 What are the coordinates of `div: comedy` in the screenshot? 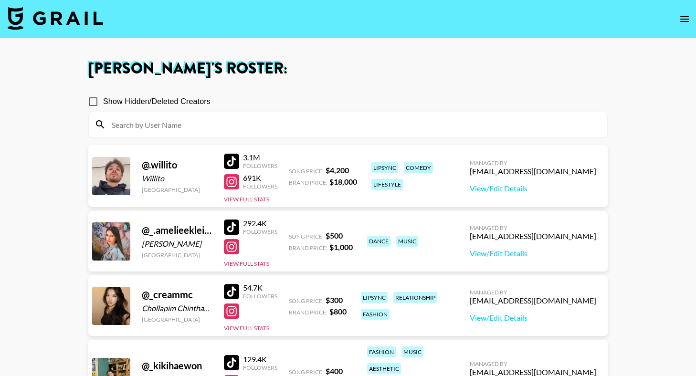 It's located at (418, 168).